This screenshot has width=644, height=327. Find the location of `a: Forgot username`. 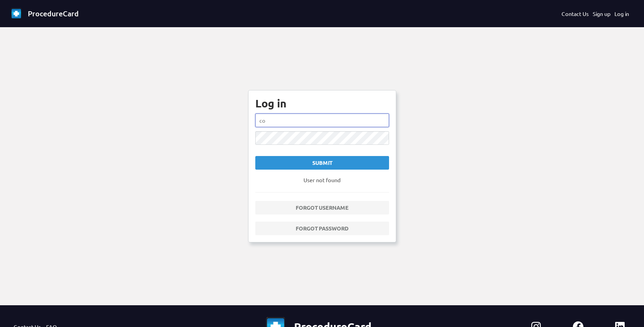

a: Forgot username is located at coordinates (322, 208).